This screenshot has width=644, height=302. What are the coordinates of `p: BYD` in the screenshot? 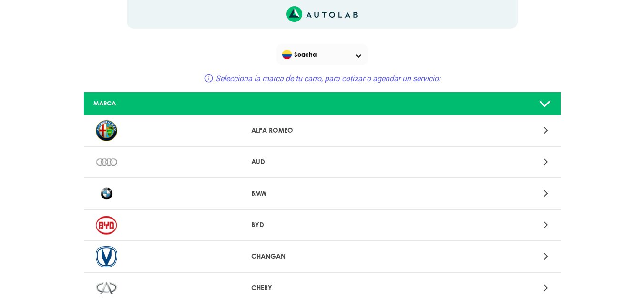 It's located at (322, 225).